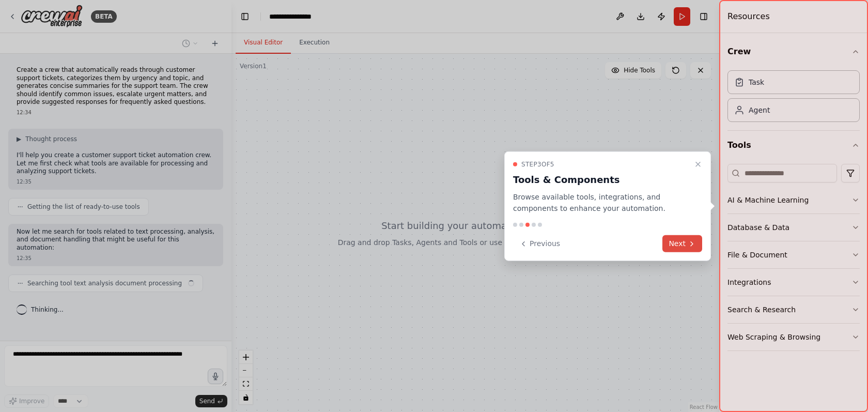 The height and width of the screenshot is (412, 868). What do you see at coordinates (602, 179) in the screenshot?
I see `h3: Tools & Components` at bounding box center [602, 179].